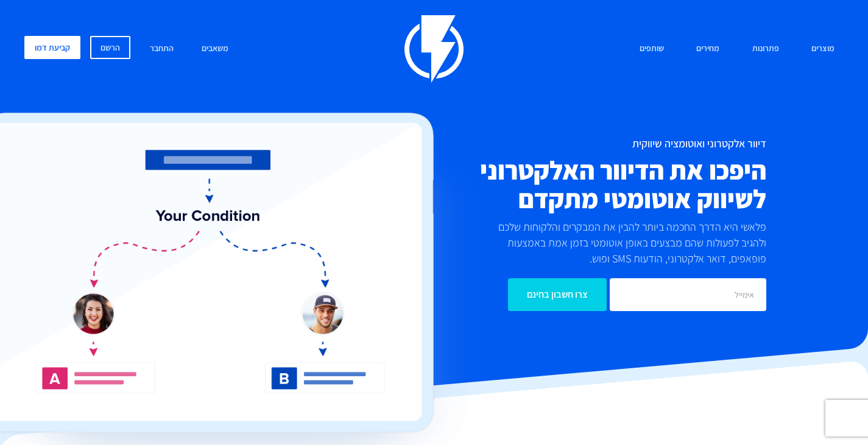 The image size is (868, 445). I want to click on a: מחירים, so click(708, 49).